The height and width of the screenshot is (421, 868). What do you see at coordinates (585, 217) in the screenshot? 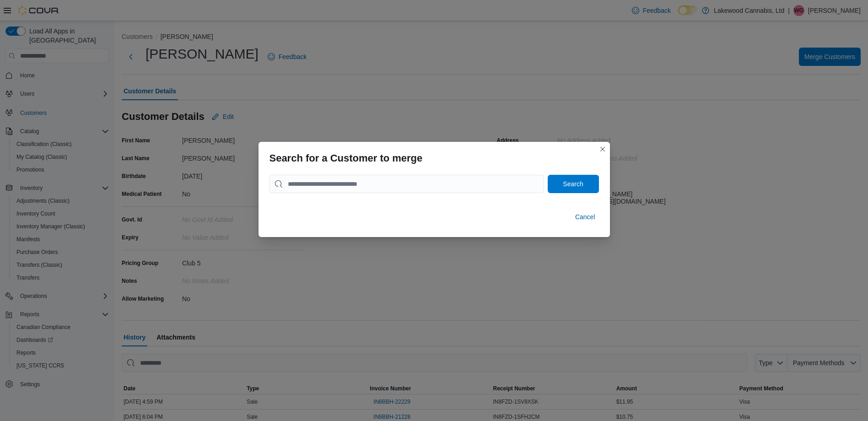
I see `button: Cancel` at bounding box center [585, 217].